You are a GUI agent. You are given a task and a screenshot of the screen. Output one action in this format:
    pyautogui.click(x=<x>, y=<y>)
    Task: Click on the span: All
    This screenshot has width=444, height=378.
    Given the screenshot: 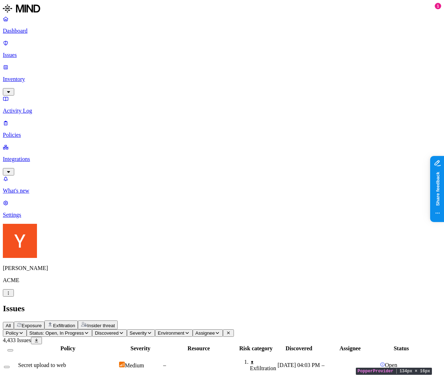 What is the action you would take?
    pyautogui.click(x=8, y=325)
    